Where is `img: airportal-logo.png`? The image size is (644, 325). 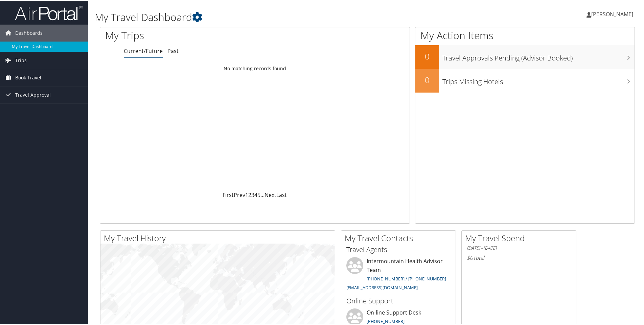
img: airportal-logo.png is located at coordinates (49, 12).